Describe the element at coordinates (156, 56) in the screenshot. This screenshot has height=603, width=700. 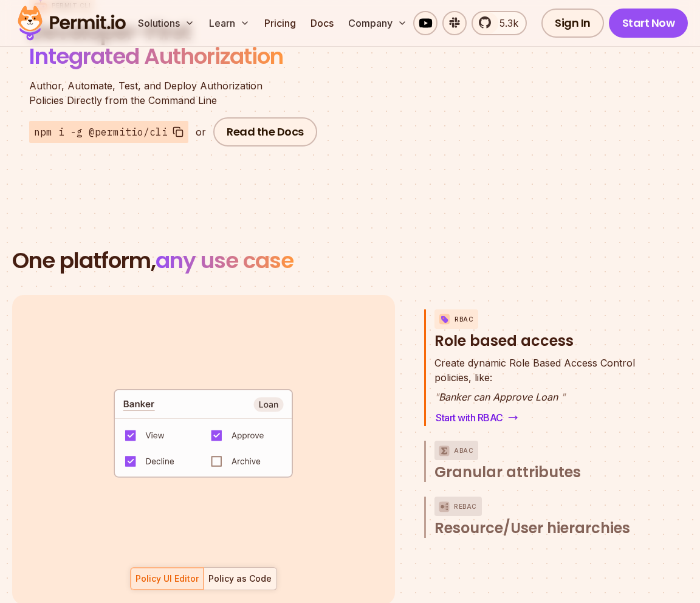
I see `span: Integrated Authorization` at that location.